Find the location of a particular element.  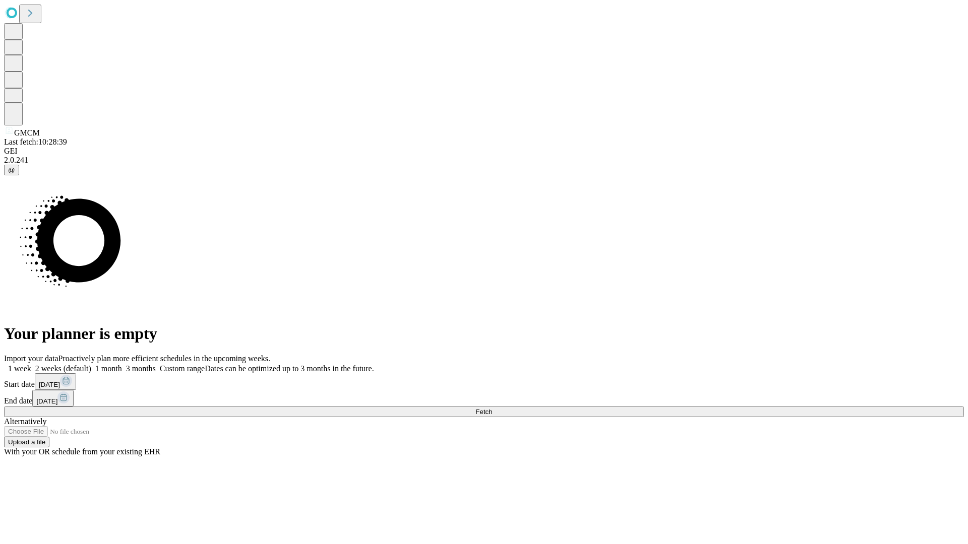

span: Custom range is located at coordinates (182, 368).